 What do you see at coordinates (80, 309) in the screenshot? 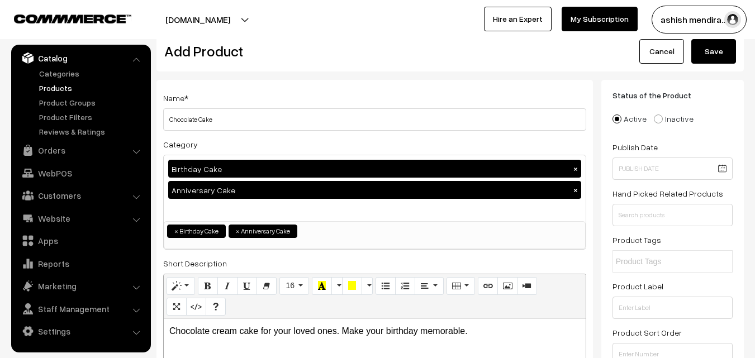
I see `a: Staff Management` at bounding box center [80, 309].